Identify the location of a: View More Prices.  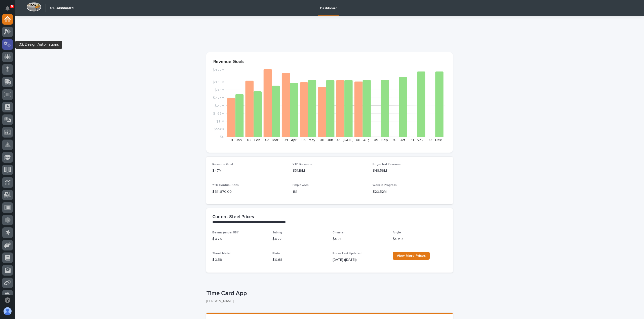
(411, 256).